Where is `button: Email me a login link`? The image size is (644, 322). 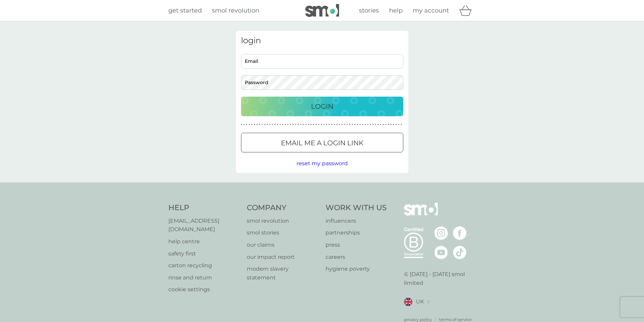
button: Email me a login link is located at coordinates (322, 142).